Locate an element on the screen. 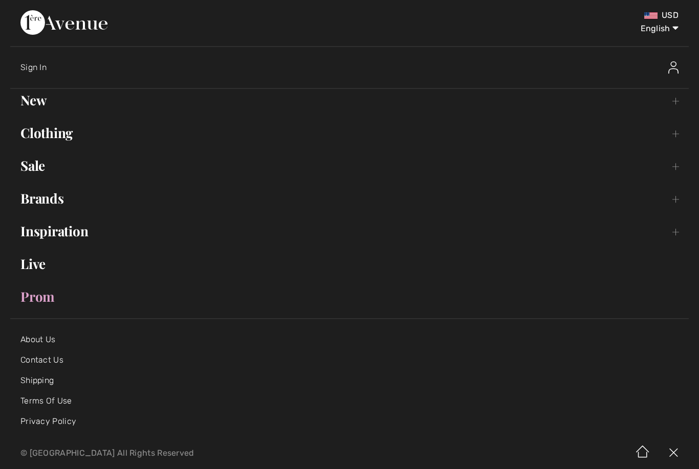  a: Shipping is located at coordinates (37, 380).